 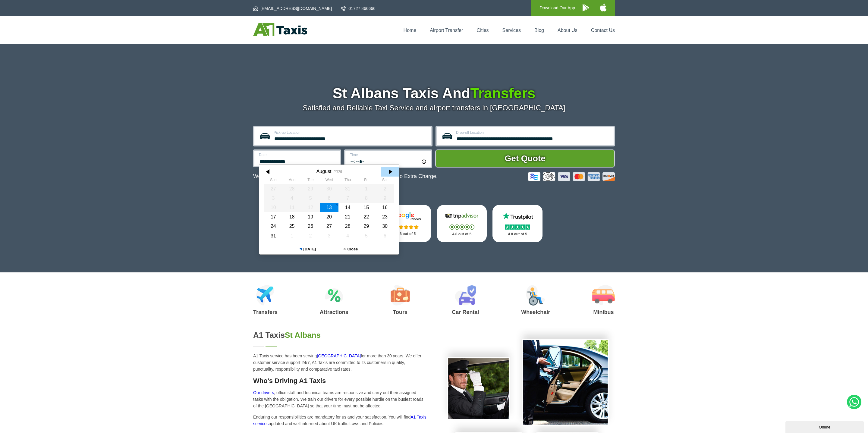 What do you see at coordinates (350, 249) in the screenshot?
I see `button: Close` at bounding box center [350, 249].